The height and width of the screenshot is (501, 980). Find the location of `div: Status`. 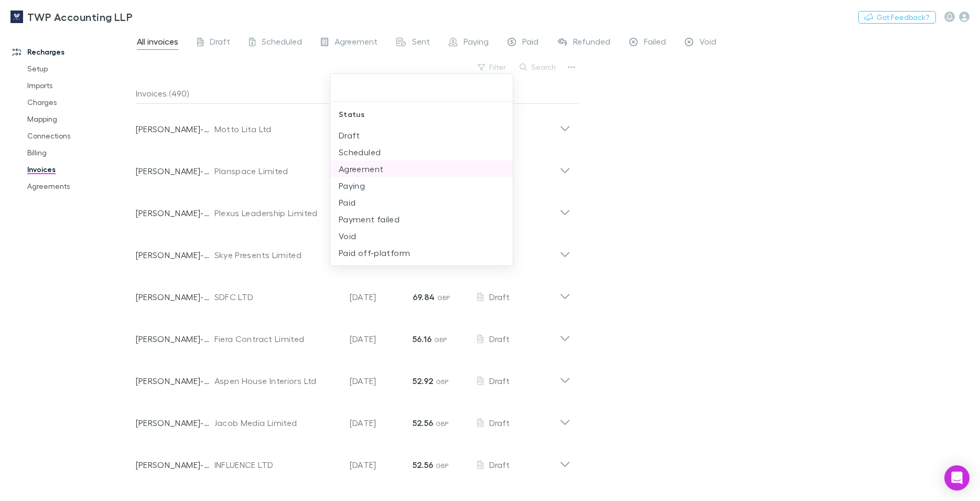

div: Status is located at coordinates (421, 115).